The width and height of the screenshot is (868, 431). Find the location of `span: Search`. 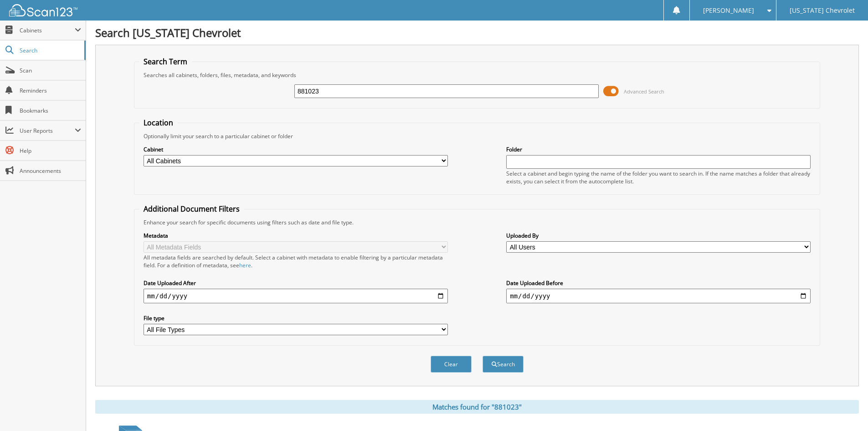

span: Search is located at coordinates (49, 50).